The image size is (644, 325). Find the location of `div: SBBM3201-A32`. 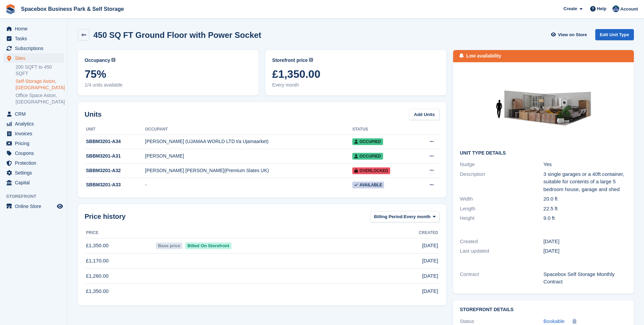

div: SBBM3201-A32 is located at coordinates (114, 171).